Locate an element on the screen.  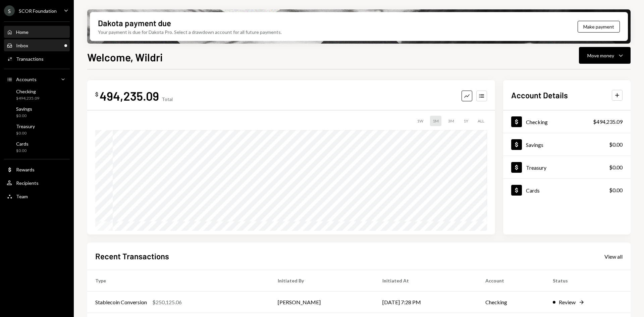
th: Account is located at coordinates (511, 281).